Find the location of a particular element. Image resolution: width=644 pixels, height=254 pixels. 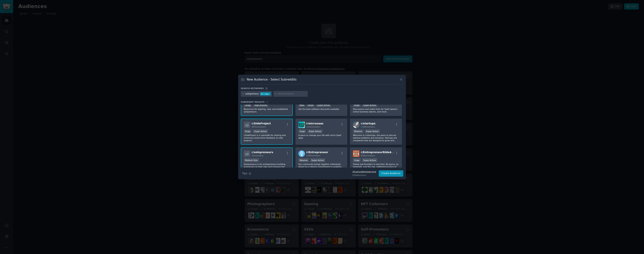

p: Our community brings together individuals driven by a shared commitment to problem-solving, profe... is located at coordinates (321, 167).